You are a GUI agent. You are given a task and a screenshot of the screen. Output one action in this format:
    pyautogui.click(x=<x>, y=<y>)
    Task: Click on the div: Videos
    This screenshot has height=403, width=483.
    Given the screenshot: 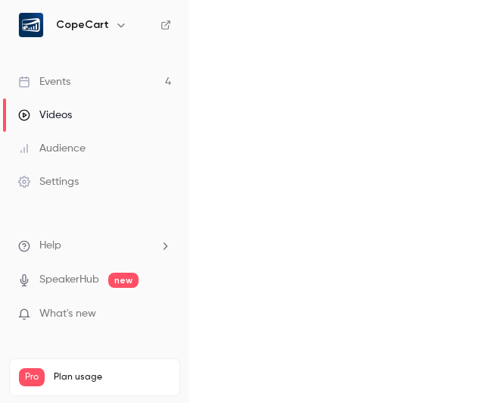 What is the action you would take?
    pyautogui.click(x=45, y=115)
    